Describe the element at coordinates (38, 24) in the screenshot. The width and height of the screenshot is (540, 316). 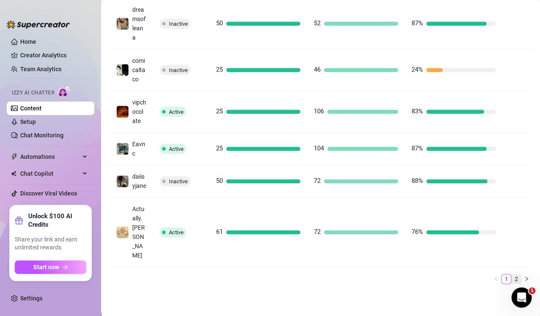
I see `img: logo-BBDzfeDw.svg` at that location.